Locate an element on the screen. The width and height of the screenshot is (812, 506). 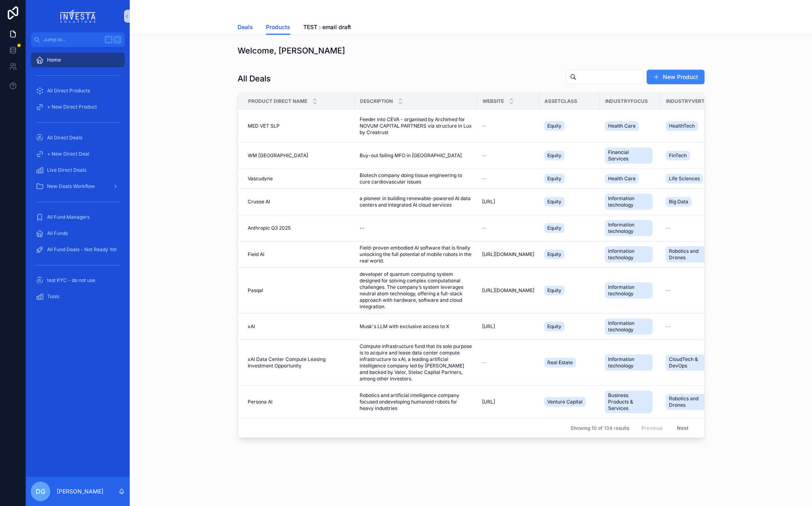
span: All Funds is located at coordinates (57, 234).